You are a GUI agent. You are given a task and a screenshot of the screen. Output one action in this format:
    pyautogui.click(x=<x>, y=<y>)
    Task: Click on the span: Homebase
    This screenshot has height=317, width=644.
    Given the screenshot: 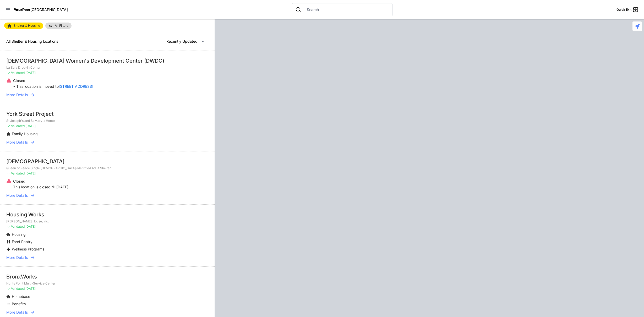 What is the action you would take?
    pyautogui.click(x=21, y=296)
    